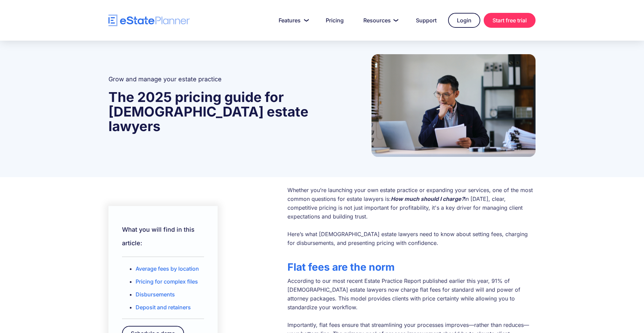 The image size is (644, 333). What do you see at coordinates (411, 216) in the screenshot?
I see `p: Whether you’re launching your own estate practice or expanding your services, one of the most com...` at bounding box center [411, 216].